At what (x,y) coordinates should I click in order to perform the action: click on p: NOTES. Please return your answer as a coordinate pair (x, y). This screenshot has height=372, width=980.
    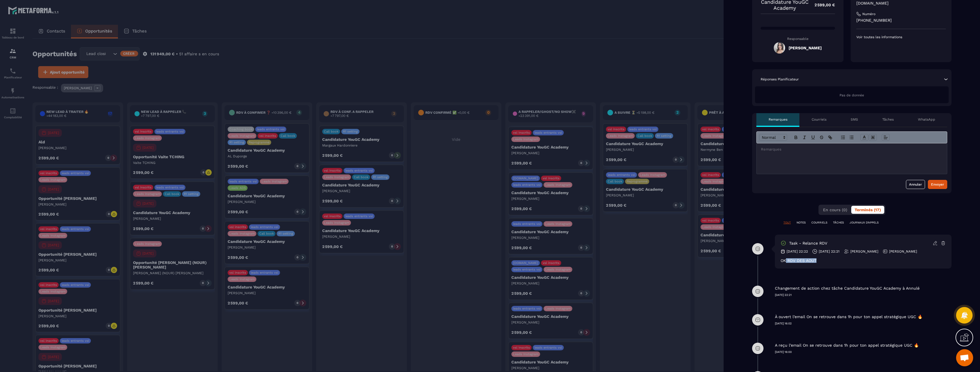
    Looking at the image, I should click on (801, 222).